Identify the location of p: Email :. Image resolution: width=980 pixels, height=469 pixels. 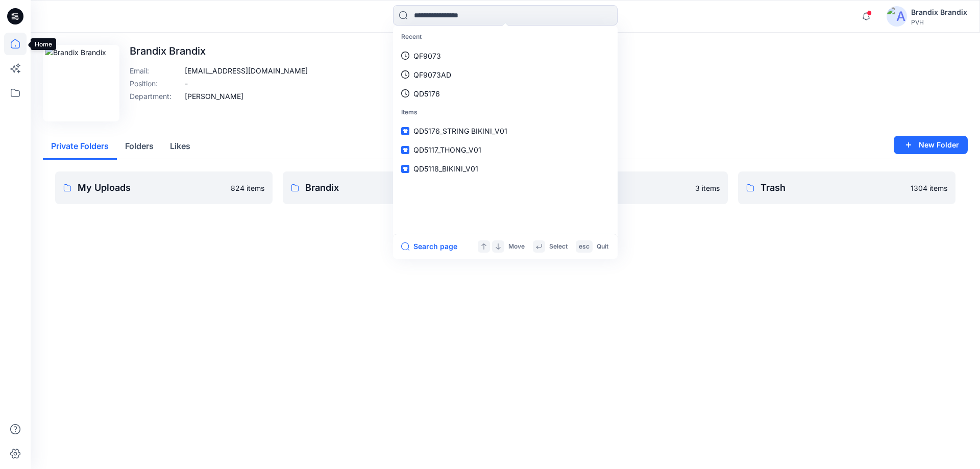
(155, 70).